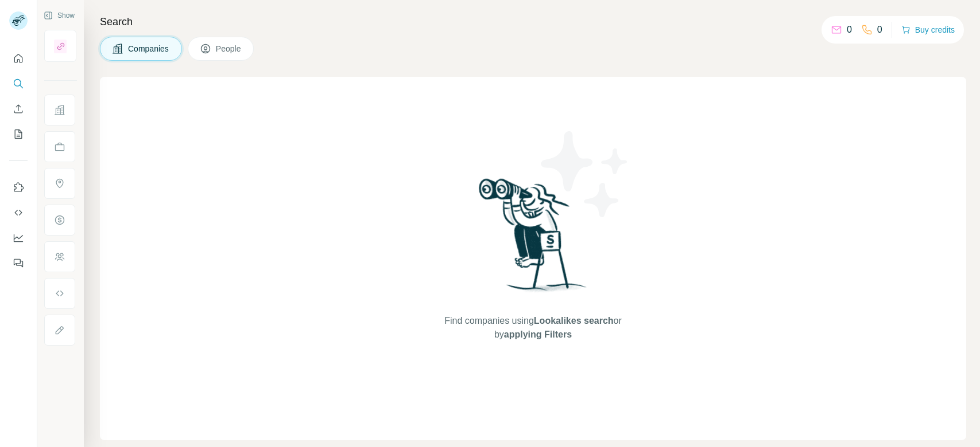 The height and width of the screenshot is (447, 980). Describe the element at coordinates (18, 213) in the screenshot. I see `button: Use Surfe API` at that location.